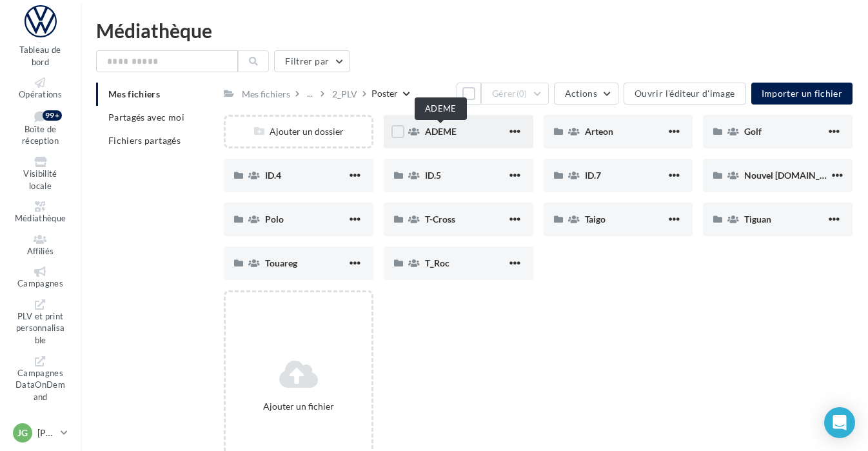 This screenshot has height=451, width=868. Describe the element at coordinates (440, 218) in the screenshot. I see `span: T-Cross` at that location.